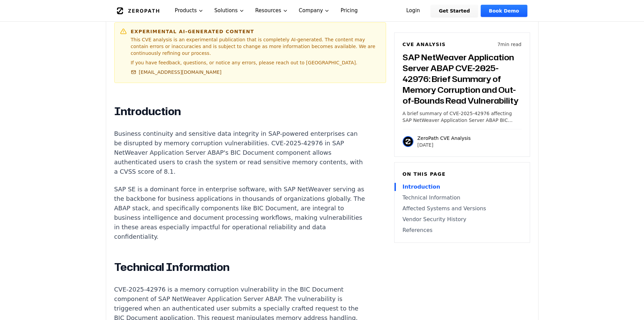  I want to click on h2: Technical Information, so click(240, 267).